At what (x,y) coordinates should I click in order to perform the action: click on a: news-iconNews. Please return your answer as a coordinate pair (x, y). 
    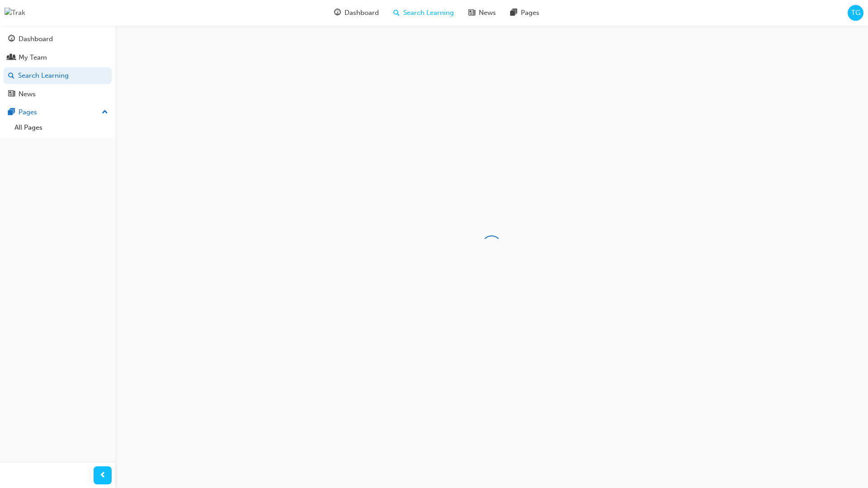
    Looking at the image, I should click on (482, 13).